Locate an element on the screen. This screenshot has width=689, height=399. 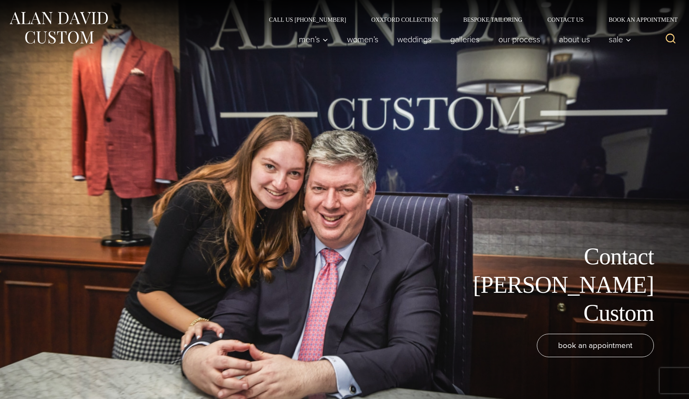
a: Contact Us is located at coordinates (565, 20).